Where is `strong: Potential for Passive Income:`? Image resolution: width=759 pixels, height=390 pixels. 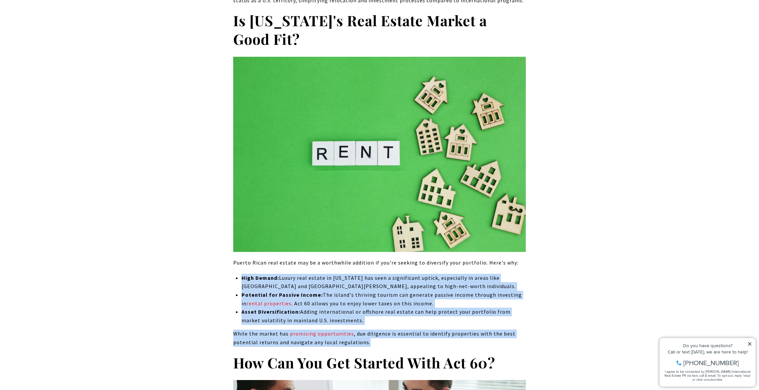
strong: Potential for Passive Income: is located at coordinates (282, 294).